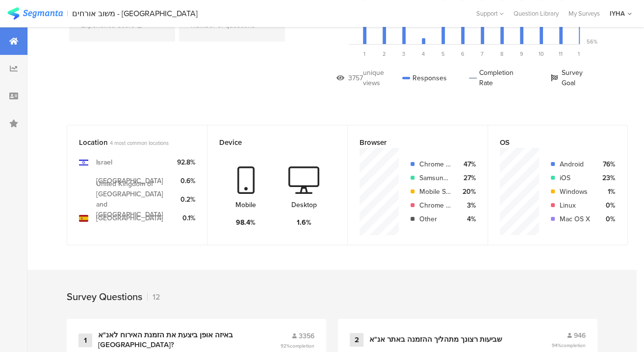 This screenshot has height=352, width=644. Describe the element at coordinates (384, 54) in the screenshot. I see `span: 2` at that location.